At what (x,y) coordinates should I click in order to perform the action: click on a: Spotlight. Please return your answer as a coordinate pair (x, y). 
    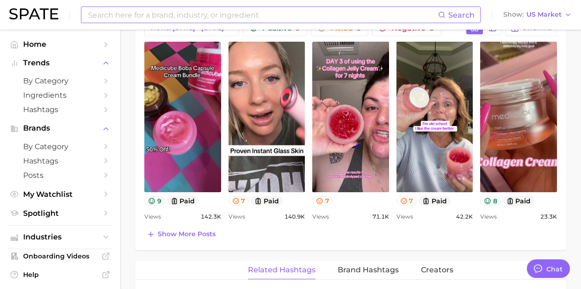
    Looking at the image, I should click on (60, 213).